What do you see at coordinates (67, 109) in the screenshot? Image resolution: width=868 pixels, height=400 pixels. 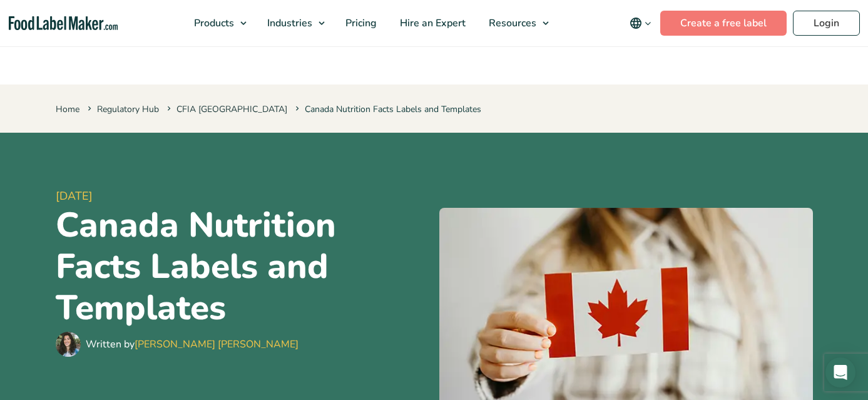 I see `a: Home` at bounding box center [67, 109].